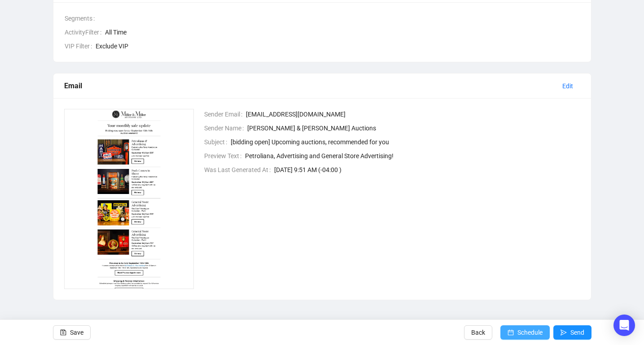 This screenshot has width=644, height=345. Describe the element at coordinates (226, 128) in the screenshot. I see `span: Sender Name` at that location.